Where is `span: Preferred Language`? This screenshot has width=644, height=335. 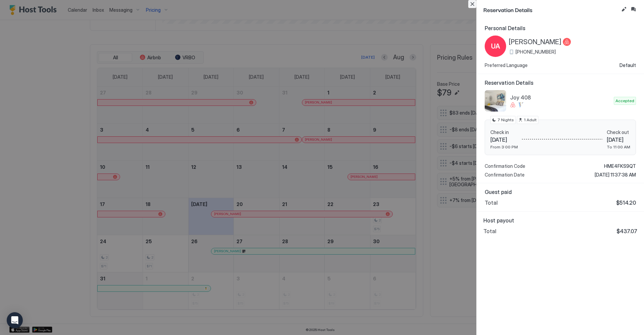
span: Preferred Language is located at coordinates (506, 65).